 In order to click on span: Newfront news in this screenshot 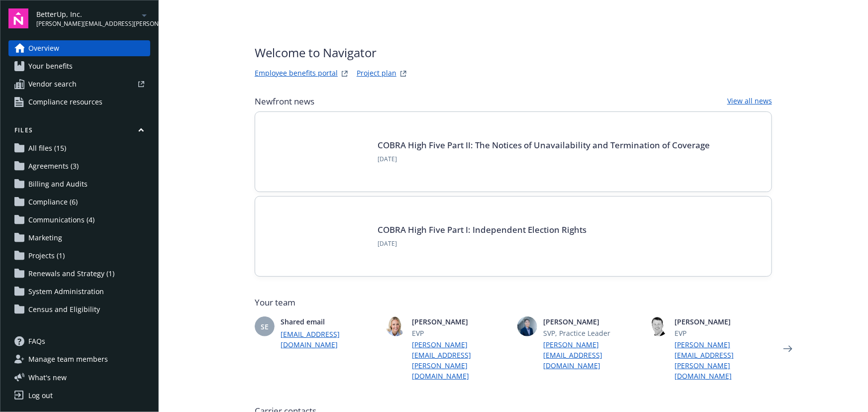, I will do `click(285, 101)`.